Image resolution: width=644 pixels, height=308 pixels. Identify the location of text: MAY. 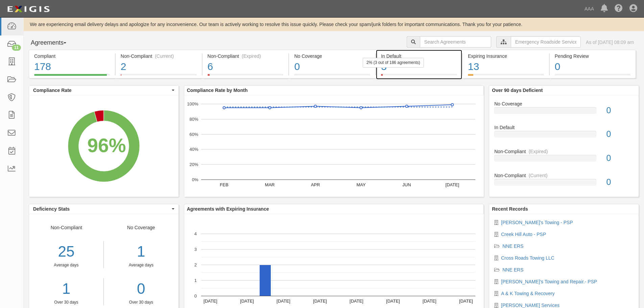
(361, 185).